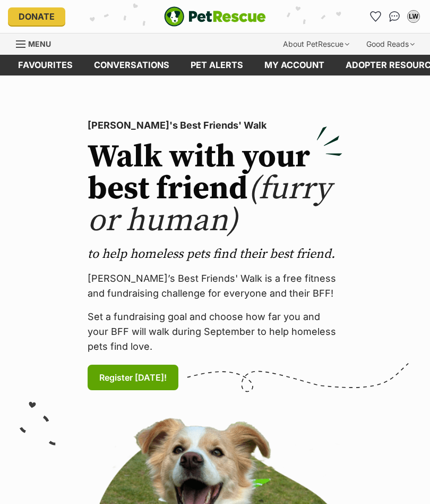 The height and width of the screenshot is (504, 430). What do you see at coordinates (215, 332) in the screenshot?
I see `p: Set a fundraising goal and choose how far you and your BFF will walk during September to help hom...` at bounding box center [215, 332].